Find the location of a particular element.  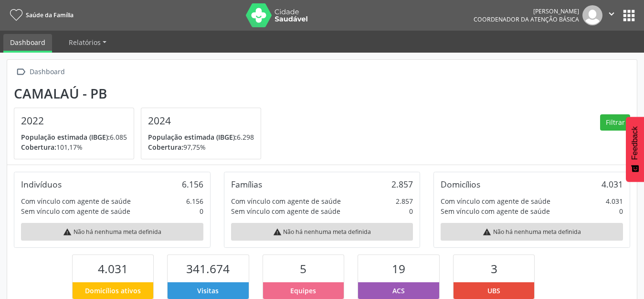

span: Coordenador da Atenção Básica is located at coordinates (526, 19).